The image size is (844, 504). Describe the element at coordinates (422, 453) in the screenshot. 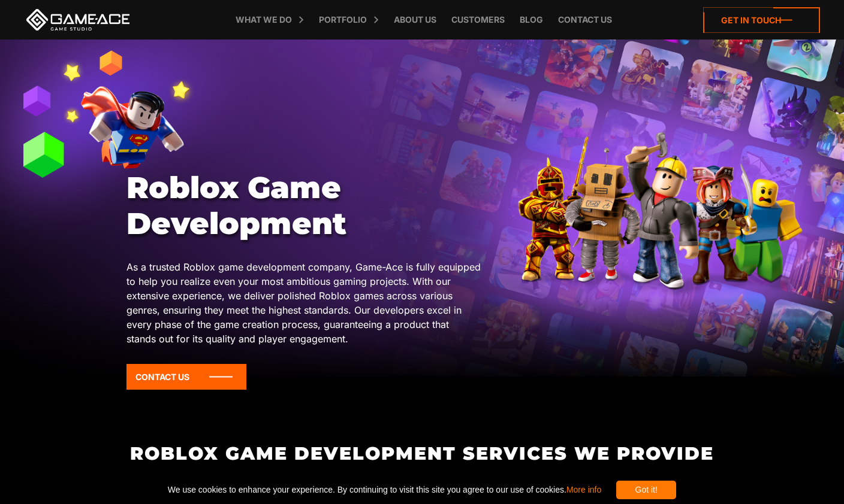

I see `h2: Roblox Game Development Services We Provide` at that location.